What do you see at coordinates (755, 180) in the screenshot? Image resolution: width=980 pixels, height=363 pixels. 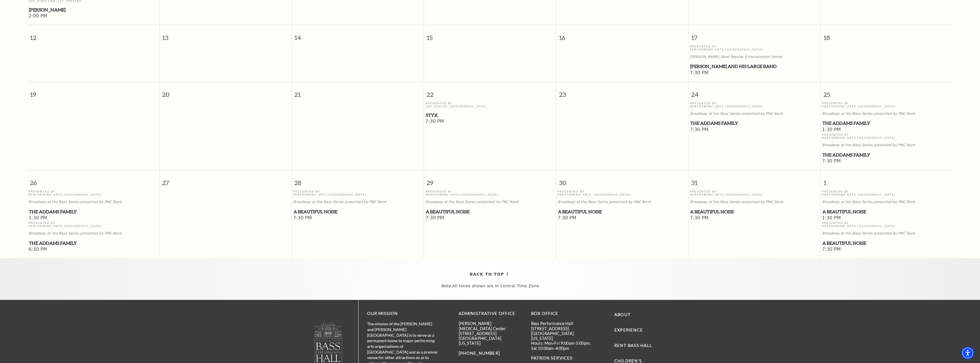 I see `span: 31` at bounding box center [755, 180].